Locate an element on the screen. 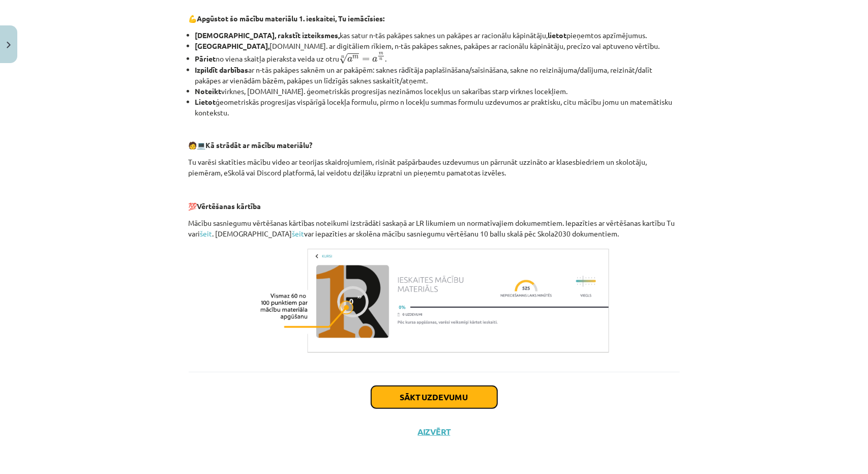  button: Aizvērt is located at coordinates (434, 431).